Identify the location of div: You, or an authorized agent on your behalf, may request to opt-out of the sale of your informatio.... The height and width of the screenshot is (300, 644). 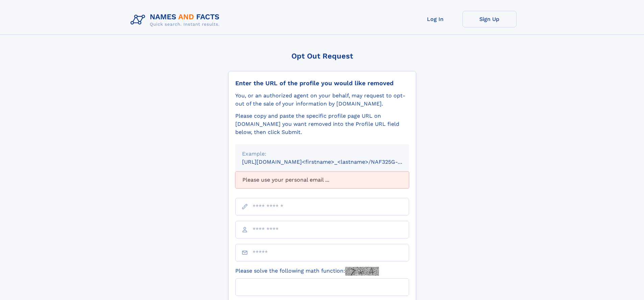
(322, 100).